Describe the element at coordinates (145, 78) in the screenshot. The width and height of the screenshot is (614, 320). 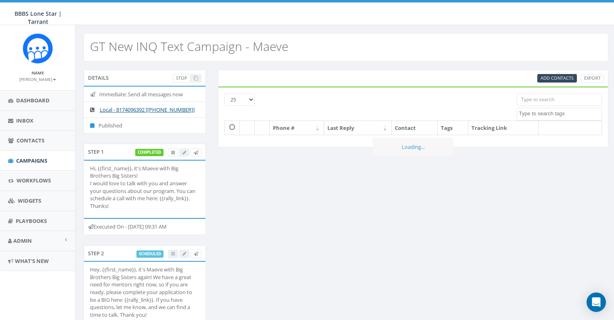
I see `div: Details` at that location.